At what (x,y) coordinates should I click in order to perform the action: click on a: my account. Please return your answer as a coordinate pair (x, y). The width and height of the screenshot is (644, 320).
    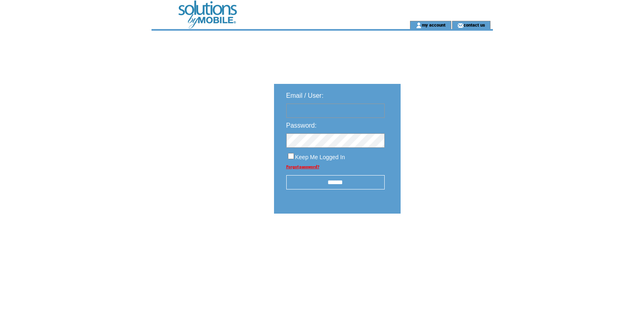
    Looking at the image, I should click on (434, 25).